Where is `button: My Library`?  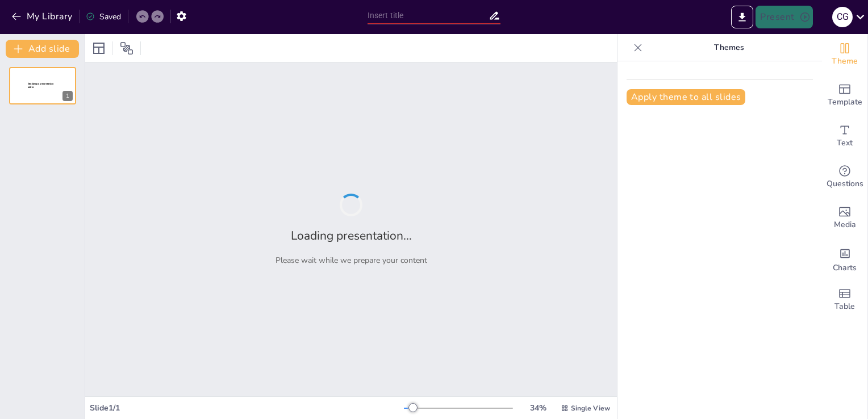
button: My Library is located at coordinates (43, 16).